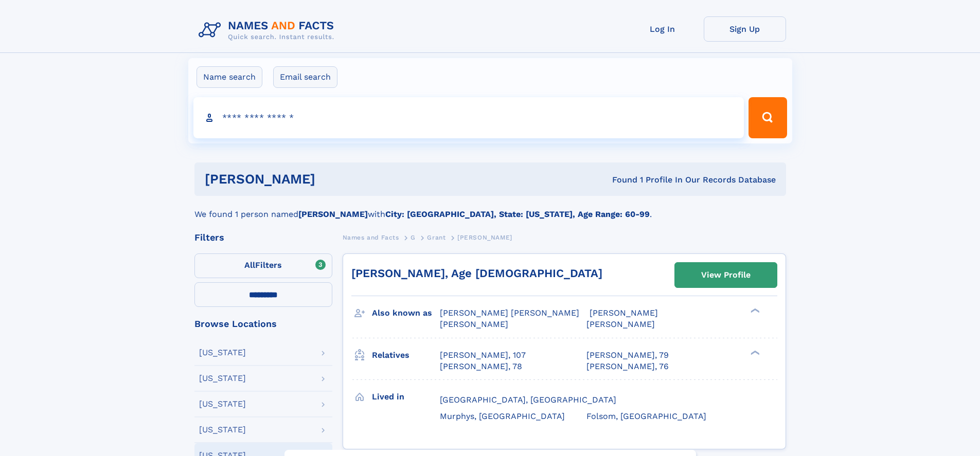 The height and width of the screenshot is (456, 980). What do you see at coordinates (436, 238) in the screenshot?
I see `span: Grant` at bounding box center [436, 238].